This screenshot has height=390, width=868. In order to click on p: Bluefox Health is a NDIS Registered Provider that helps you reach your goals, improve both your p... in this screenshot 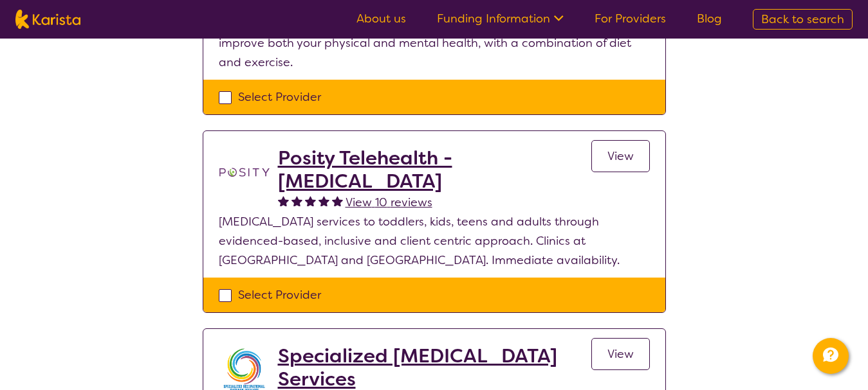, I will do `click(434, 43)`.